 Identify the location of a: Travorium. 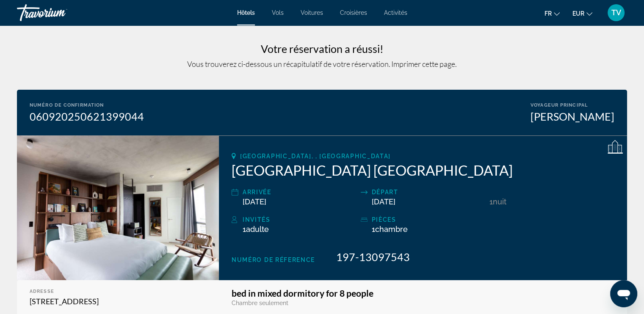
(59, 13).